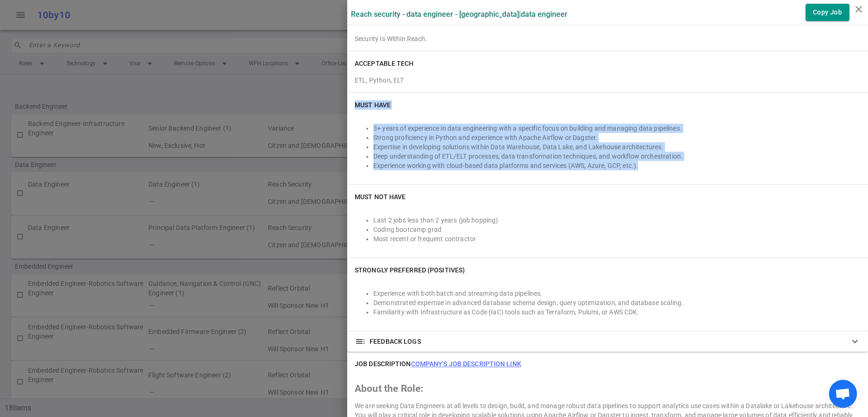 Image resolution: width=868 pixels, height=417 pixels. I want to click on button: Copy Job, so click(827, 12).